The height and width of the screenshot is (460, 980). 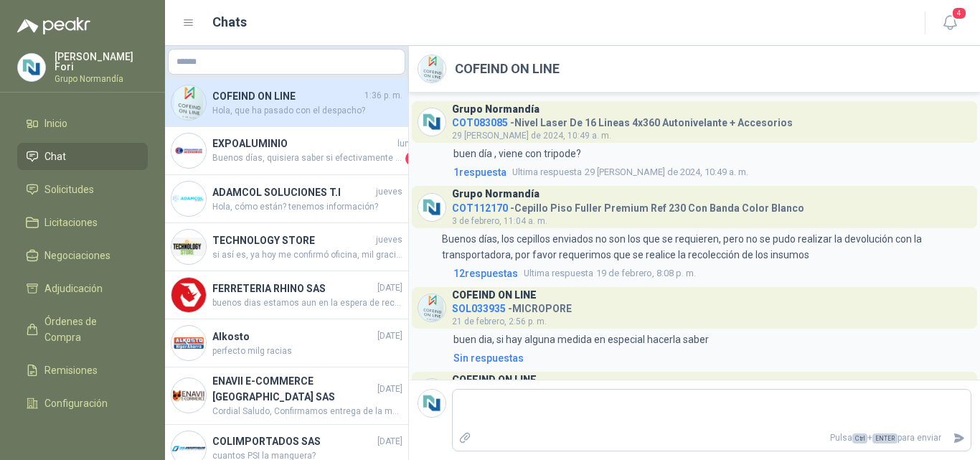 I want to click on a: Inicio, so click(x=83, y=124).